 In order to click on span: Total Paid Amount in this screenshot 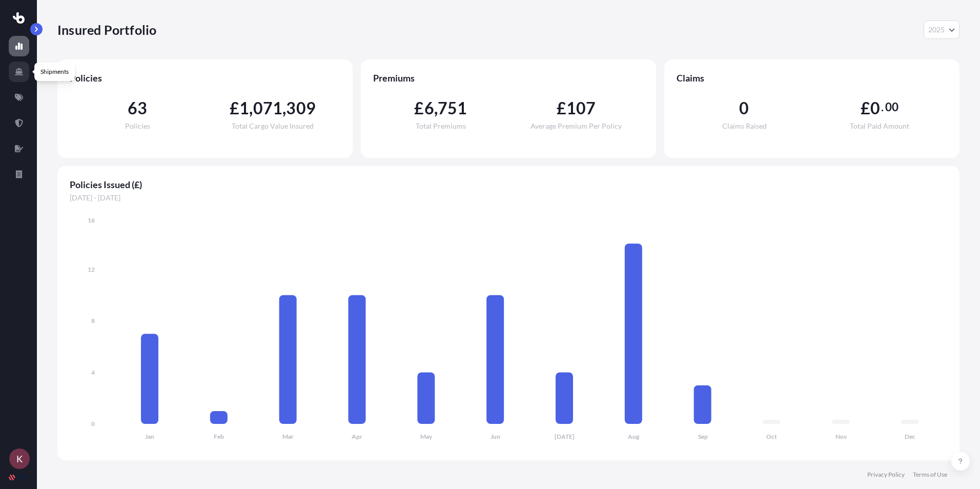, I will do `click(879, 126)`.